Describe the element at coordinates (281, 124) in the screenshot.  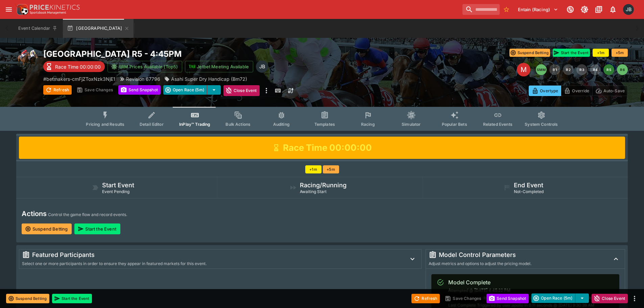
I see `span: Auditing` at that location.